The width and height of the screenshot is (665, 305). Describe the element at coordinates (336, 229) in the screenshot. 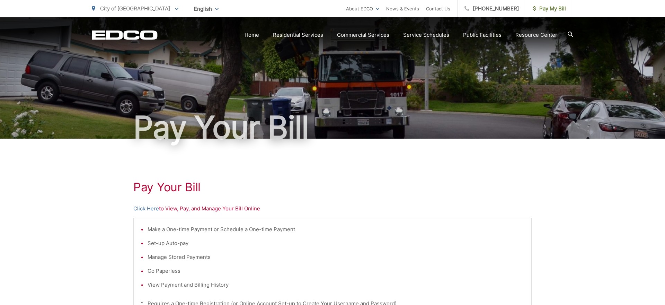

I see `li: Make a One-time Payment or Schedule a One-time Payment` at that location.